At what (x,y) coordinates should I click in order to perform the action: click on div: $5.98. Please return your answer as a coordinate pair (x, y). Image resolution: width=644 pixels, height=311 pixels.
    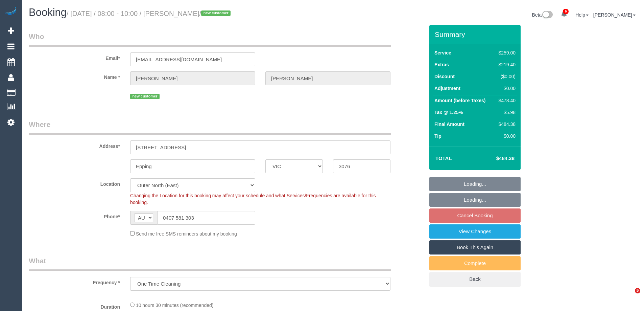
    Looking at the image, I should click on (506, 112).